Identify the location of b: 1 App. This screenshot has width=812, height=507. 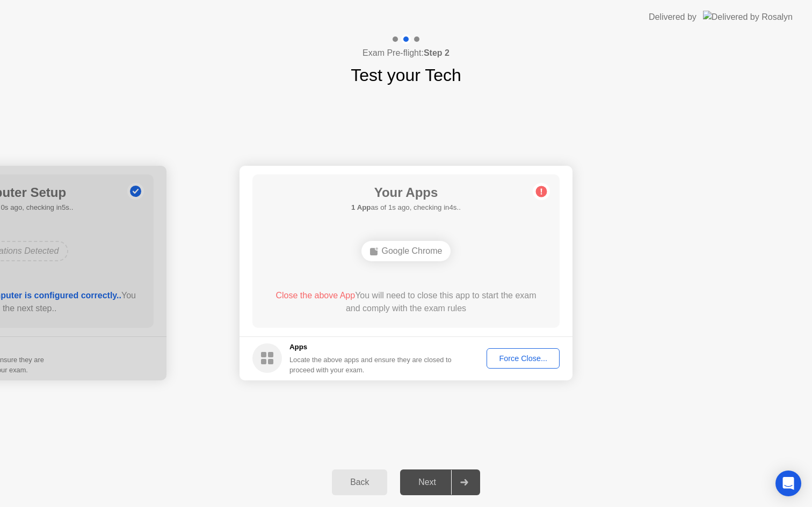
(360, 207).